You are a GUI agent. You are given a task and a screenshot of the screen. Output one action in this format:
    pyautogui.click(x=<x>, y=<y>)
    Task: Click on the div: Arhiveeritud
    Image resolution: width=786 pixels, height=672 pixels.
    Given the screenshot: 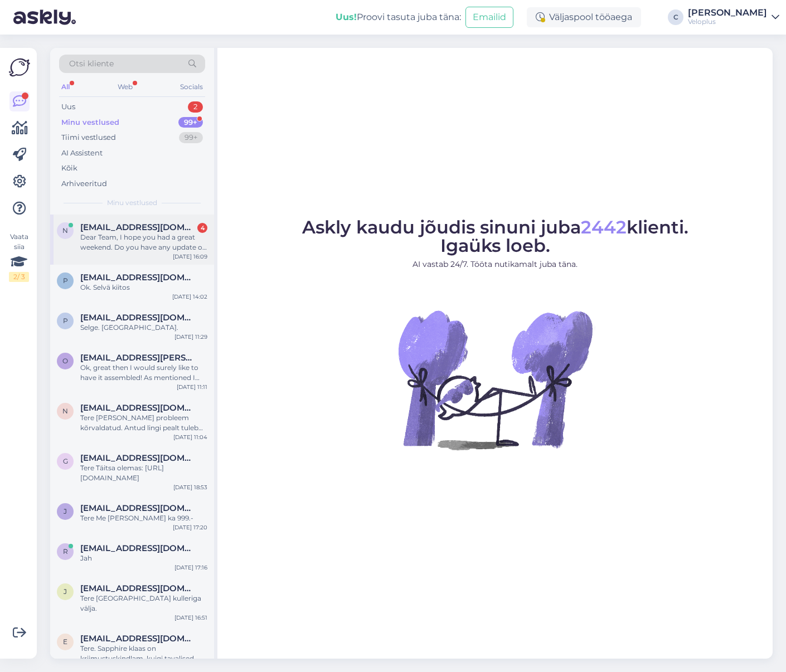 What is the action you would take?
    pyautogui.click(x=84, y=184)
    